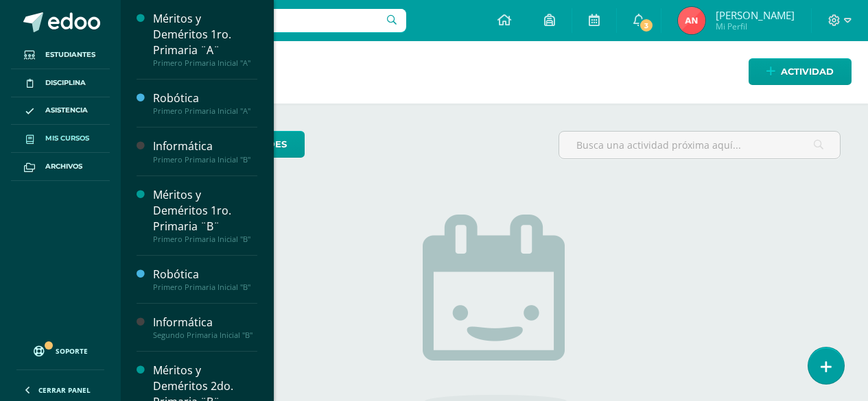  Describe the element at coordinates (65, 82) in the screenshot. I see `span: Disciplina` at that location.